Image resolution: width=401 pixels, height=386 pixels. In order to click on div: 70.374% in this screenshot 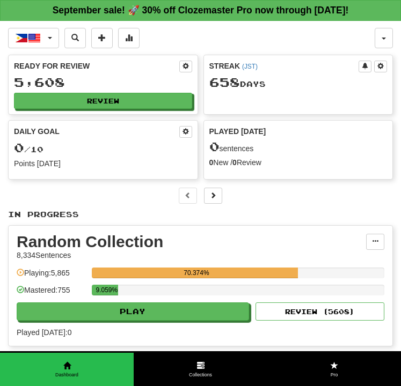, I will do `click(196, 273)`.